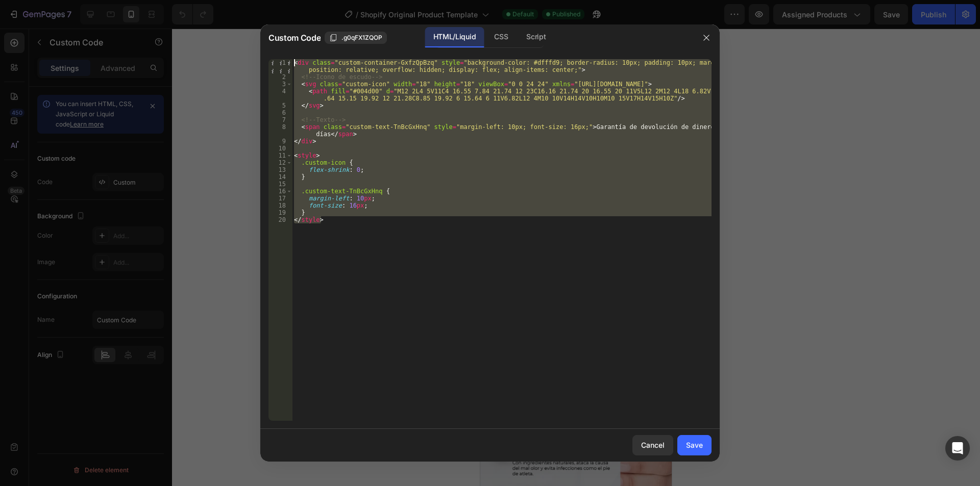  Describe the element at coordinates (501, 37) in the screenshot. I see `div: CSS` at that location.